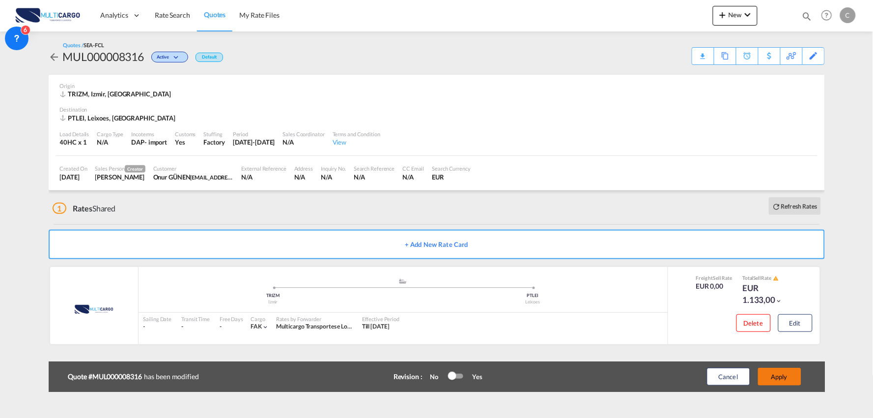 The height and width of the screenshot is (418, 873). Describe the element at coordinates (304, 168) in the screenshot. I see `div: Address` at that location.